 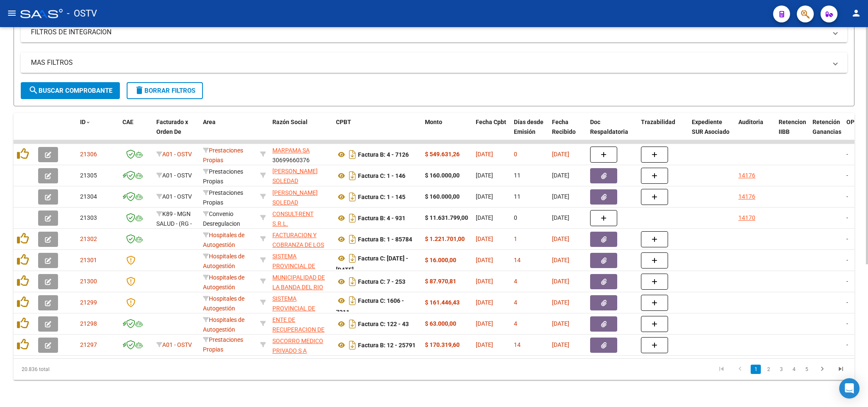 What do you see at coordinates (136, 131) in the screenshot?
I see `datatable-header-cell: CAE` at bounding box center [136, 131].